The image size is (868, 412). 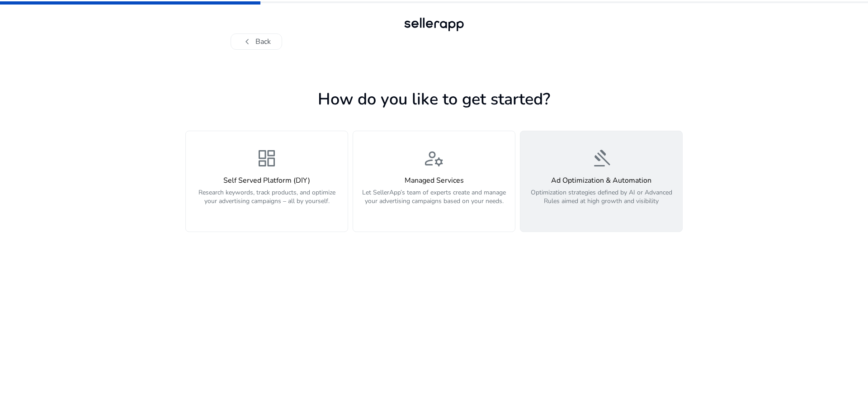 I want to click on span: manage_accounts, so click(x=434, y=158).